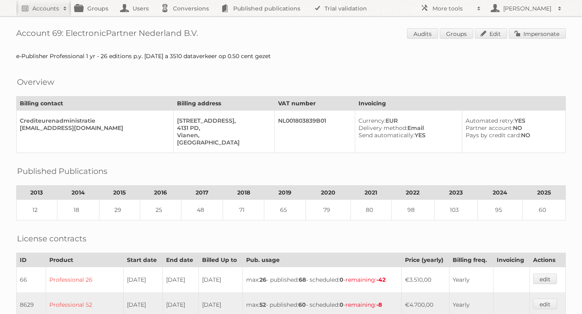  Describe the element at coordinates (263, 280) in the screenshot. I see `strong: 26` at that location.